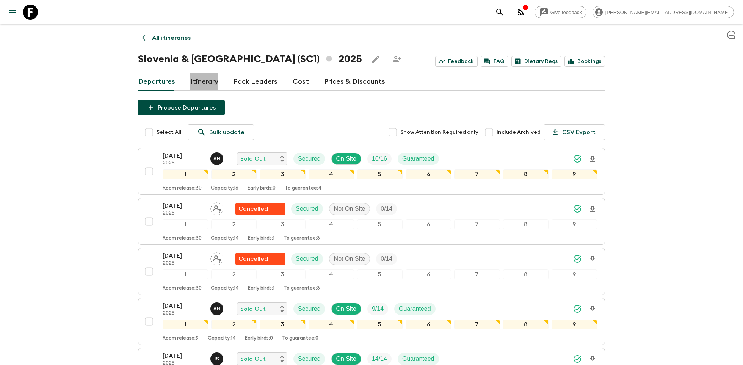  I want to click on button: menu, so click(12, 12).